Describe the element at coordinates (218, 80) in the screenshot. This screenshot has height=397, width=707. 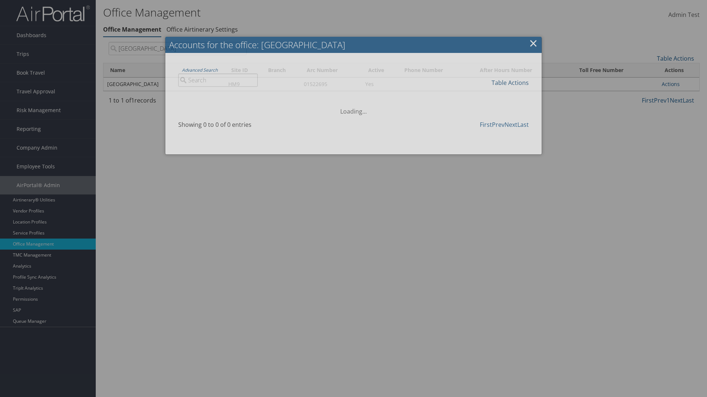
I see `input: Advanced Search` at that location.